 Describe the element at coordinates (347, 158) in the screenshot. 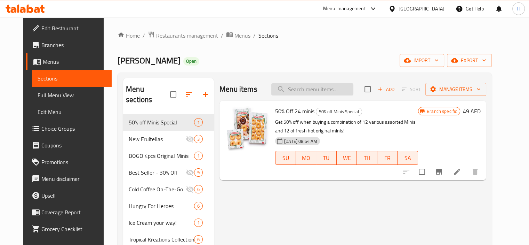

I see `button: WE` at that location.